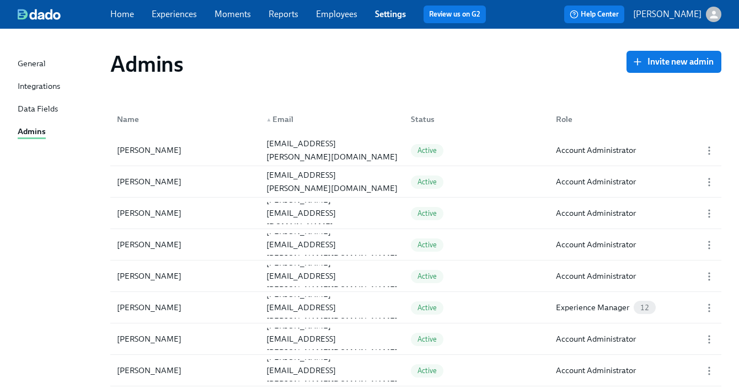  What do you see at coordinates (60, 132) in the screenshot?
I see `a: Admins` at bounding box center [60, 132].